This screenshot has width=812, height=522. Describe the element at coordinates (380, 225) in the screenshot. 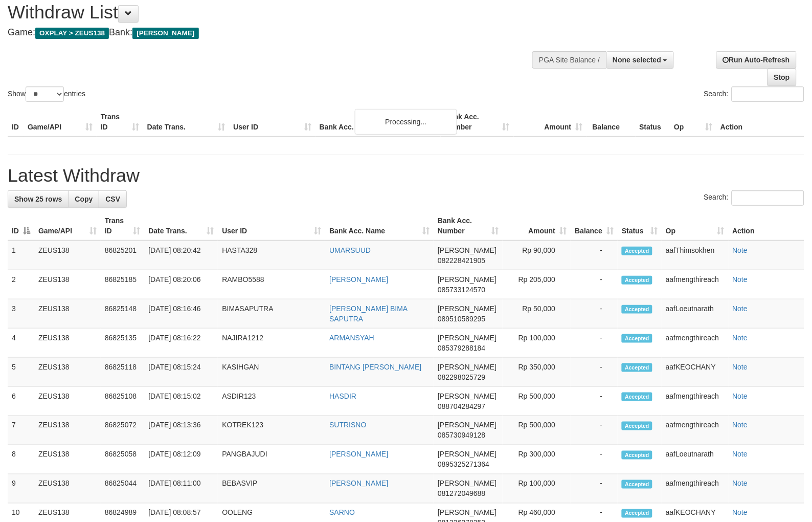

I see `th: Bank Acc. Name: activate to sort column ascending` at that location.